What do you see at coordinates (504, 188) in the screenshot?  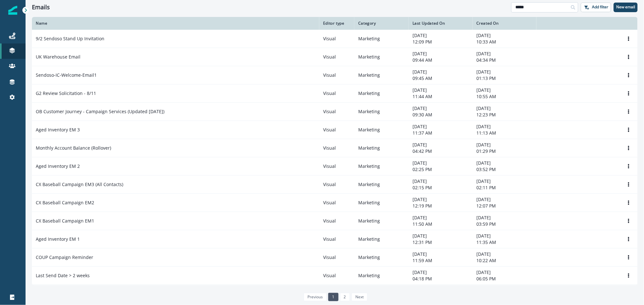 I see `p: 02:11 PM` at bounding box center [504, 188].